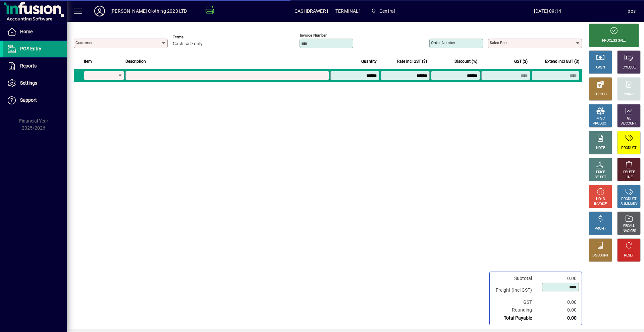  Describe the element at coordinates (629, 255) in the screenshot. I see `div: RESET` at that location.